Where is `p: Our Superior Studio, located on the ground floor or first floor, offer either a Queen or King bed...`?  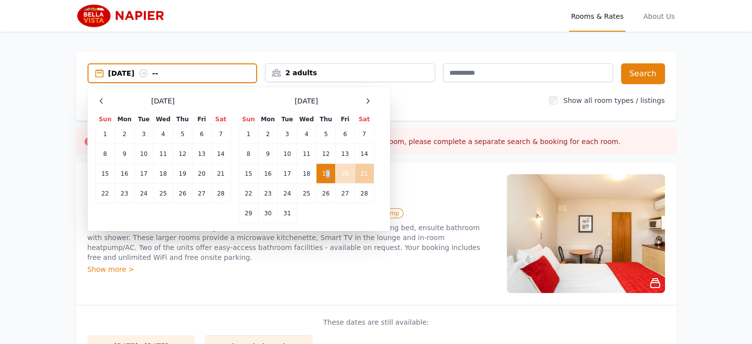 p: Our Superior Studio, located on the ground floor or first floor, offer either a Queen or King bed... is located at coordinates (291, 242).